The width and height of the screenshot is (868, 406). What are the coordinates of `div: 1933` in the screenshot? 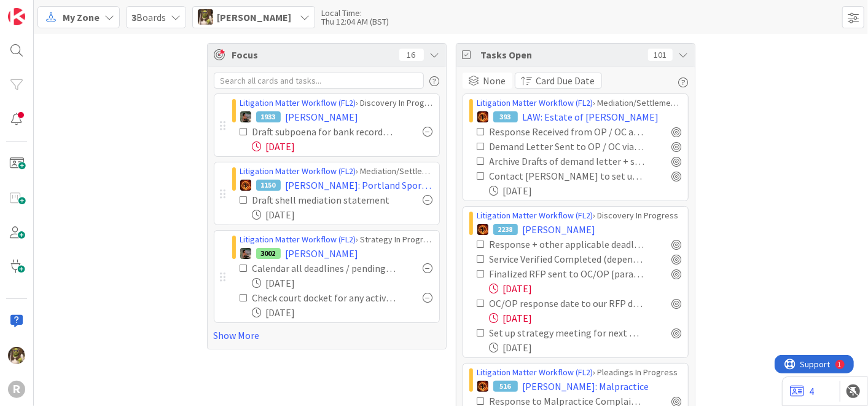 It's located at (268, 117).